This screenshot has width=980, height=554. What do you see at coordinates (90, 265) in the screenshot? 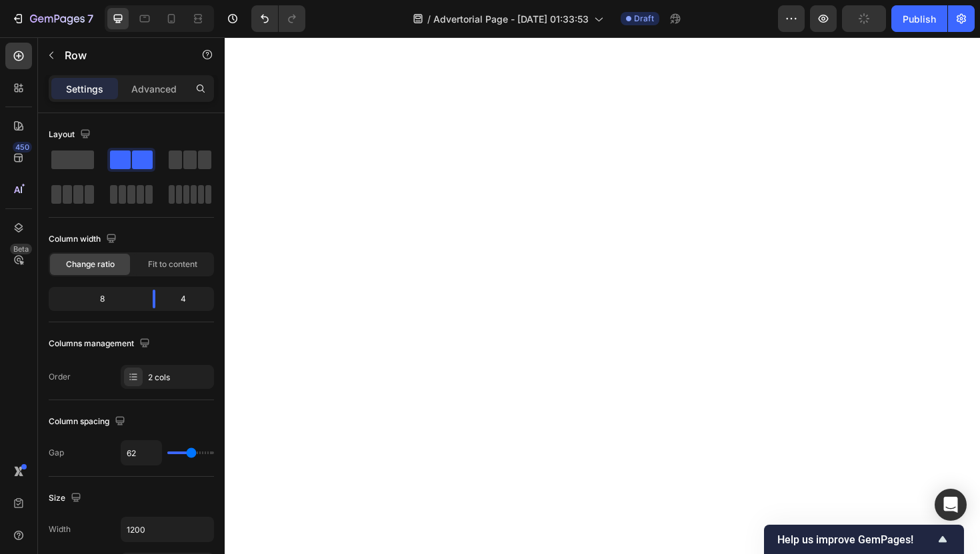
I see `span: Change ratio` at bounding box center [90, 265].